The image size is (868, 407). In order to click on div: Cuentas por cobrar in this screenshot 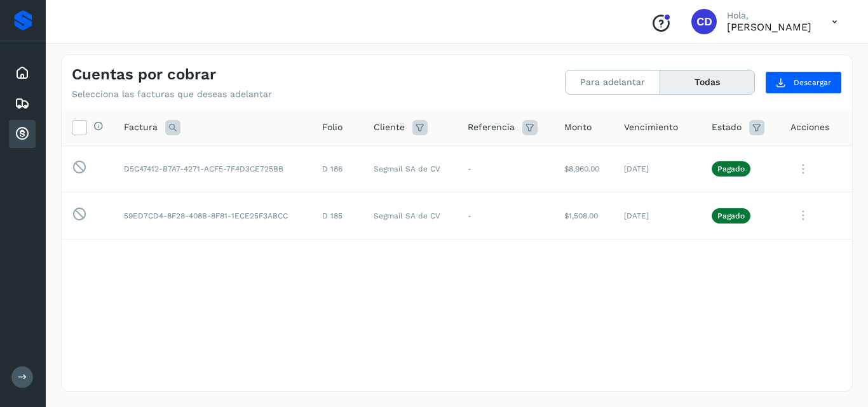, I will do `click(22, 134)`.